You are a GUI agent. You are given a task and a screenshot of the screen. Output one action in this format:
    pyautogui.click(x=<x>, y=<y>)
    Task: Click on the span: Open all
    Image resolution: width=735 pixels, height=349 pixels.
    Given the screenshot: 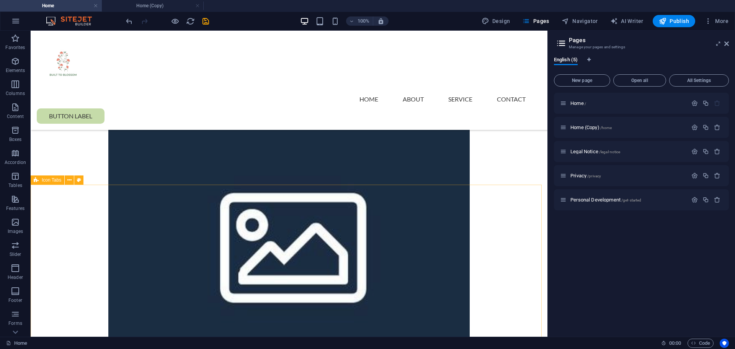 What is the action you would take?
    pyautogui.click(x=640, y=80)
    